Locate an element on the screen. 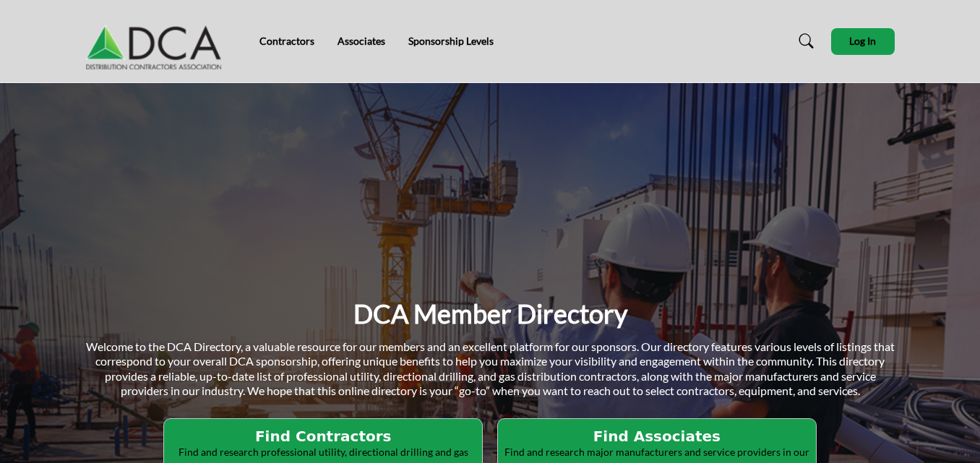  h2: Find Associates is located at coordinates (658, 436).